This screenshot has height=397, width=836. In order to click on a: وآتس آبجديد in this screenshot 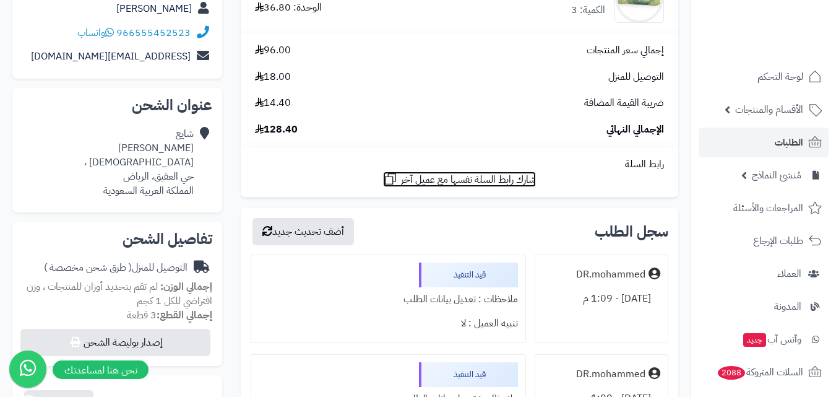, I will do `click(764, 339)`.